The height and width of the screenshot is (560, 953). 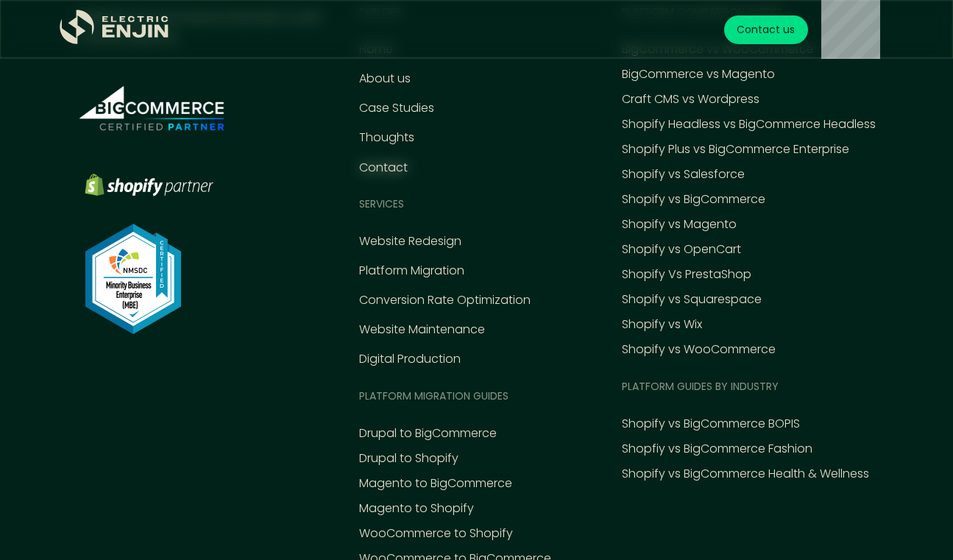 I want to click on a: Website Maintenance, so click(x=421, y=329).